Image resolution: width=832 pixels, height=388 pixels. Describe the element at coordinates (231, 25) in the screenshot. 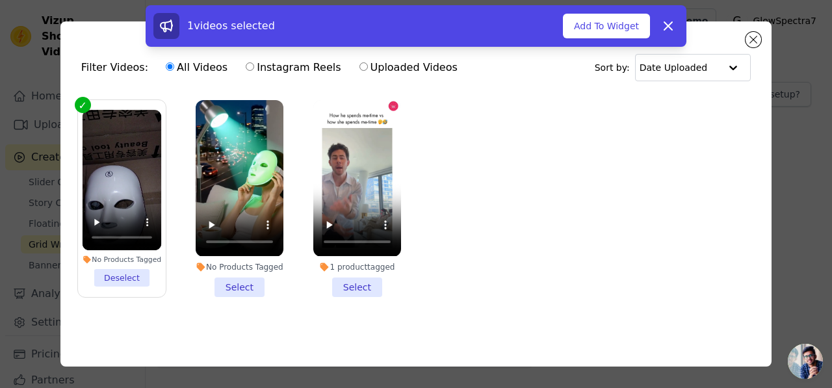

I see `span: 1 videos selected` at that location.